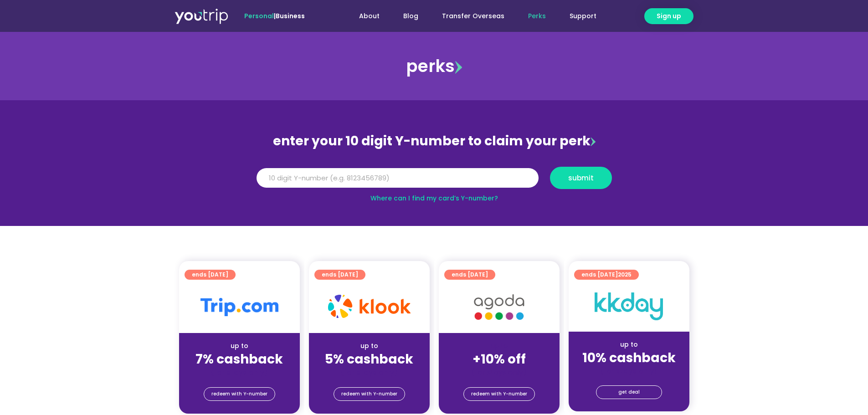 The image size is (868, 415). I want to click on div: enter your 10 digit Y-number to claim your perk, so click(434, 141).